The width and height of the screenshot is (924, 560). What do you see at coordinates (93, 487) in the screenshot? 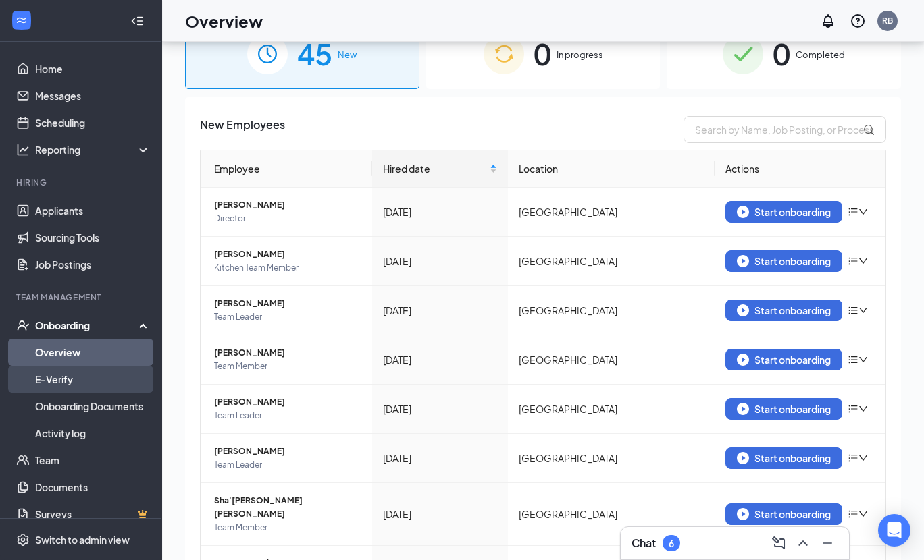
I see `a: Documents` at bounding box center [93, 487].